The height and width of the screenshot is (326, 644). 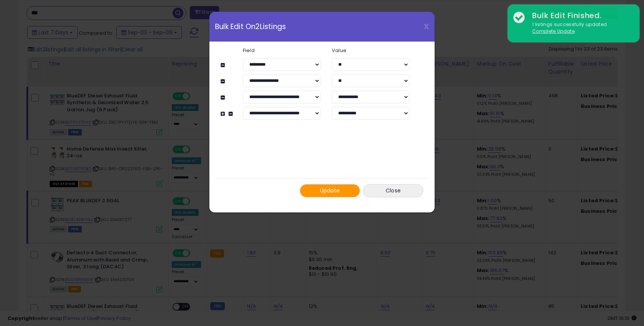 What do you see at coordinates (426, 26) in the screenshot?
I see `span: X` at bounding box center [426, 26].